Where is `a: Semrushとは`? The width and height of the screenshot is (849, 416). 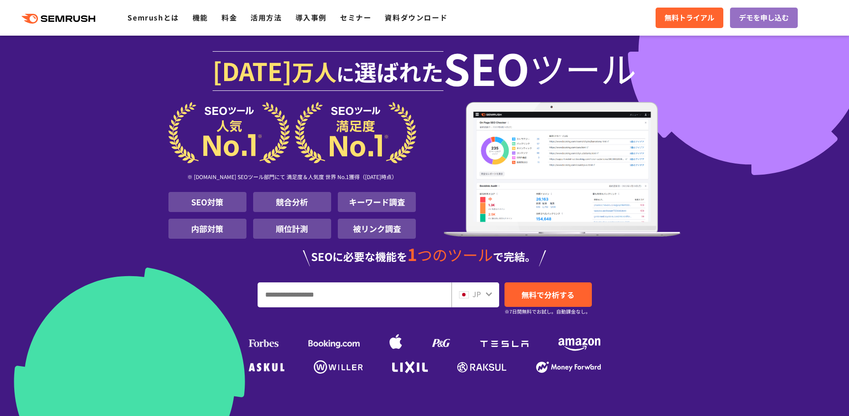
a: Semrushとは is located at coordinates (153, 17).